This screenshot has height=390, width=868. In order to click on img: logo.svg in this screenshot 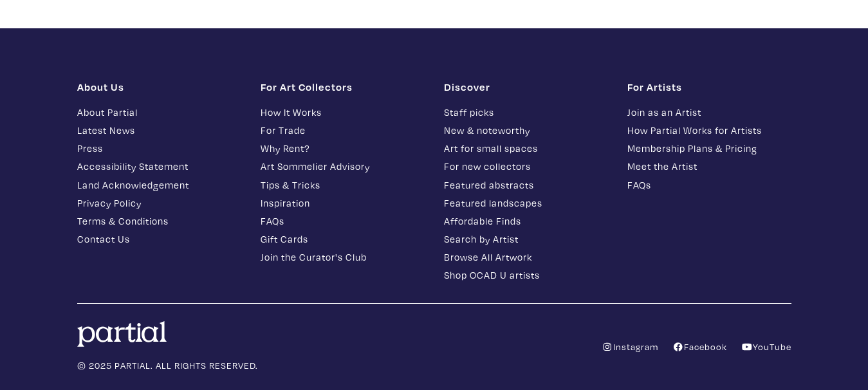, I will do `click(122, 334)`.